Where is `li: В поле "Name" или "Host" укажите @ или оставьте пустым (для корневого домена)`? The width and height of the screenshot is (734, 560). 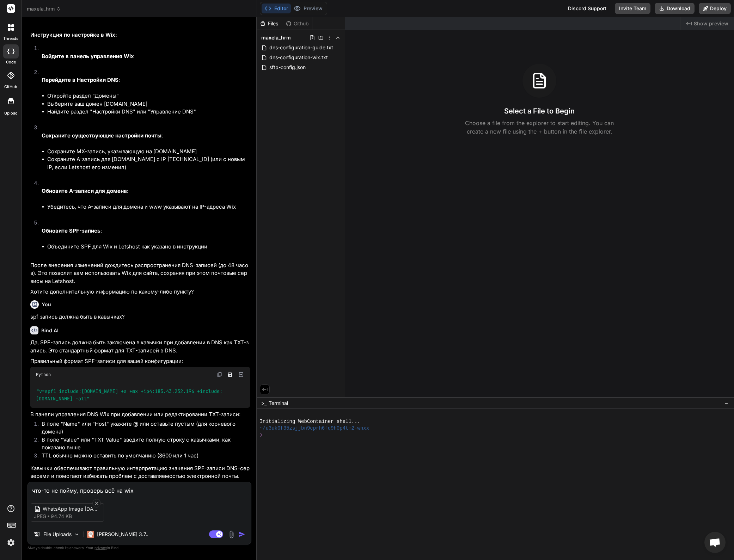
li: В поле "Name" или "Host" укажите @ или оставьте пустым (для корневого домена) is located at coordinates (142, 428).